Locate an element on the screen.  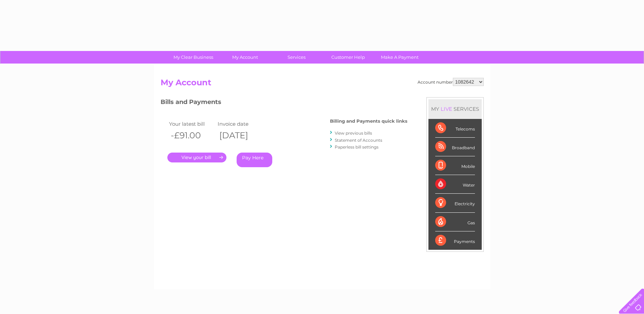
div: Telecoms is located at coordinates (455, 128).